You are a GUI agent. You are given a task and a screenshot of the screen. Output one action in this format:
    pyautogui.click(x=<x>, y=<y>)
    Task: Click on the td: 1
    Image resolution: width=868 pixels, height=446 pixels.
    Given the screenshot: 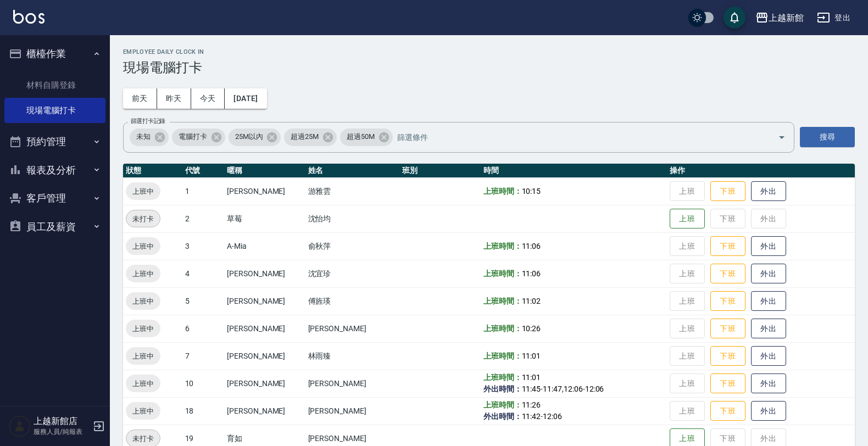 What is the action you would take?
    pyautogui.click(x=203, y=191)
    